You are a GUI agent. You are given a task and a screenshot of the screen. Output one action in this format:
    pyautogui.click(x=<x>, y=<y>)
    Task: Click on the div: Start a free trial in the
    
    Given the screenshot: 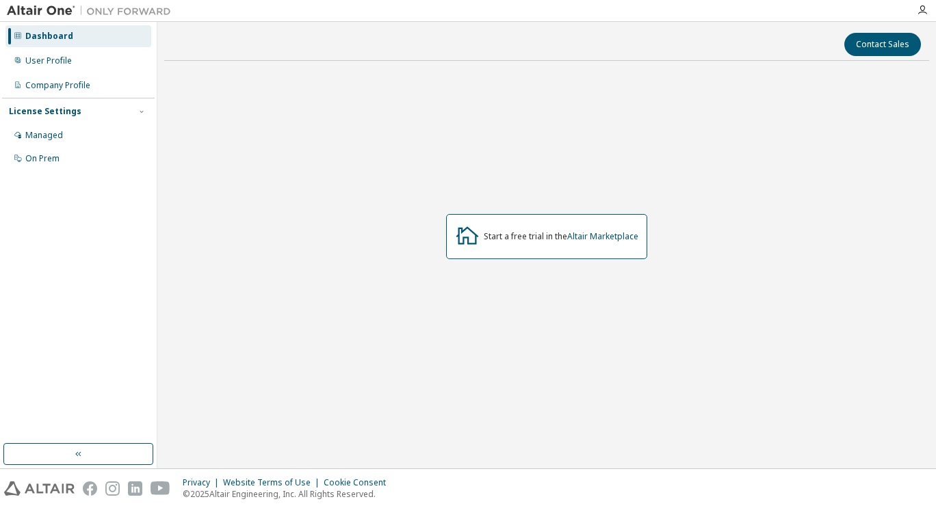 What is the action you would take?
    pyautogui.click(x=561, y=237)
    